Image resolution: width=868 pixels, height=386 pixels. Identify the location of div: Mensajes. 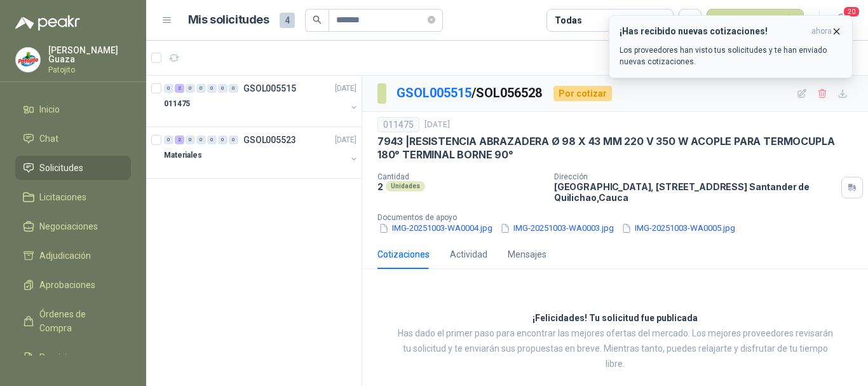
(527, 254).